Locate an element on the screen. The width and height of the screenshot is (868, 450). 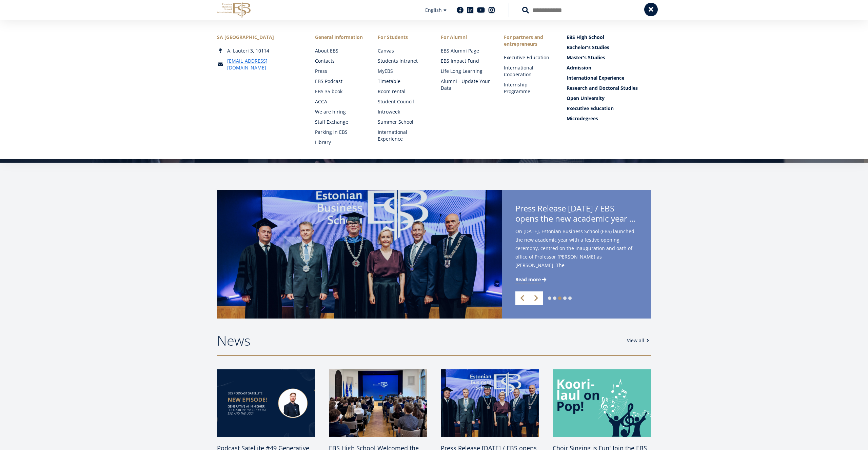
a: Microdegrees is located at coordinates (609, 119).